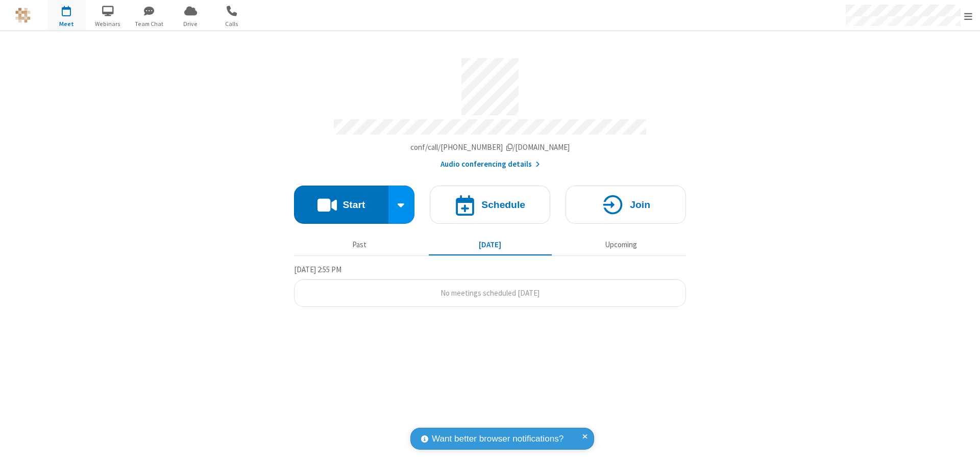  I want to click on span: Meet, so click(66, 24).